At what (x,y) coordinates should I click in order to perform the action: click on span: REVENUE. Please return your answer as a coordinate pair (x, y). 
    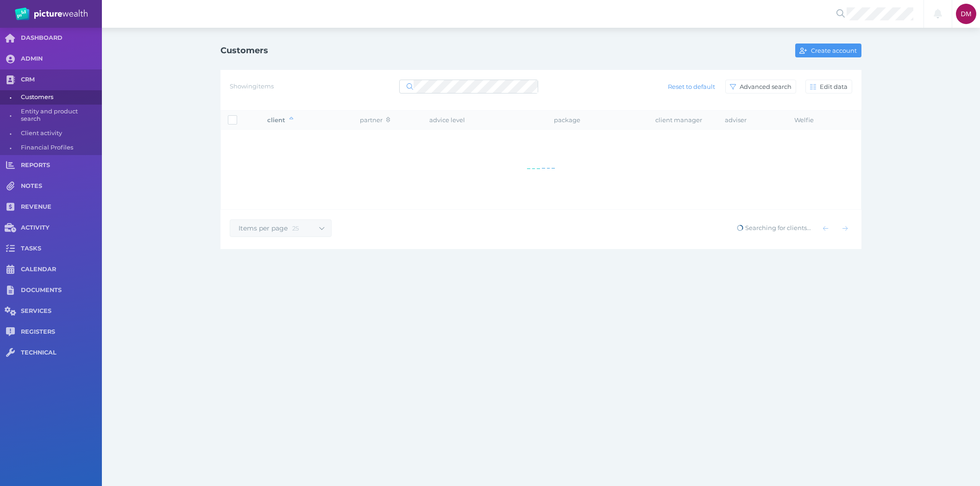
    Looking at the image, I should click on (61, 207).